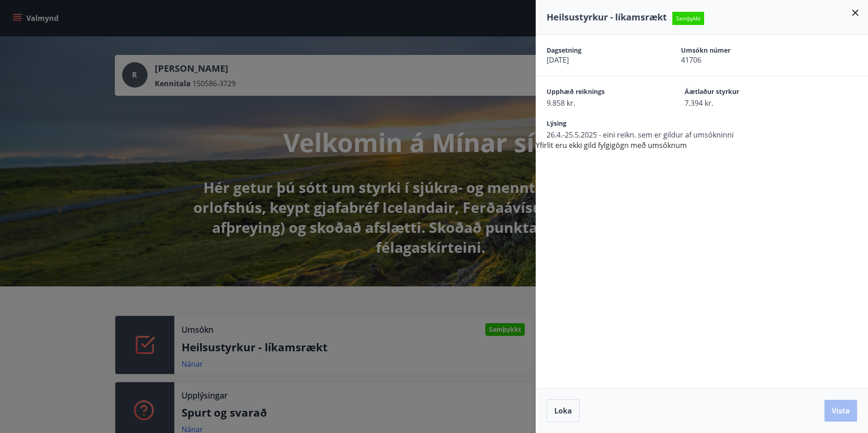  What do you see at coordinates (563, 411) in the screenshot?
I see `span: Loka` at bounding box center [563, 411].